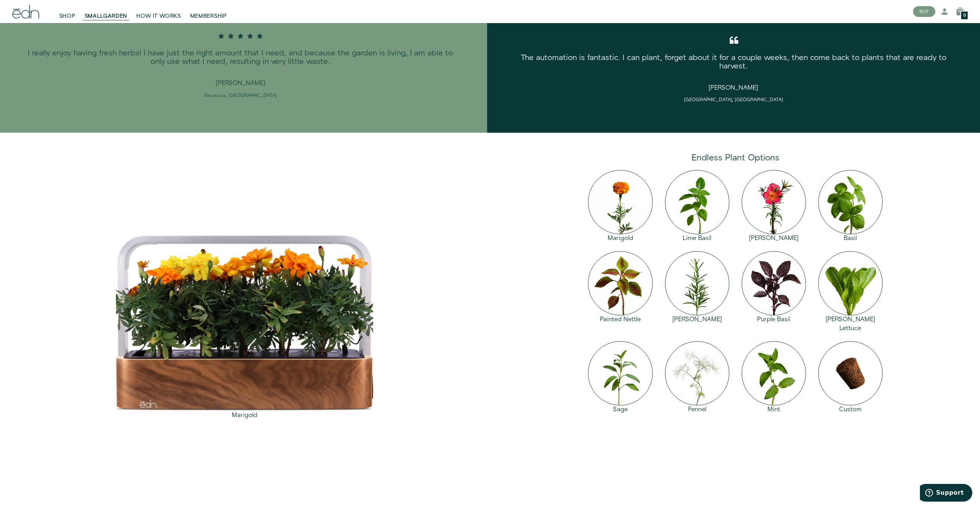 This screenshot has width=980, height=507. Describe the element at coordinates (773, 202) in the screenshot. I see `img: edn-_0008_moss-rose_2048x.png` at that location.